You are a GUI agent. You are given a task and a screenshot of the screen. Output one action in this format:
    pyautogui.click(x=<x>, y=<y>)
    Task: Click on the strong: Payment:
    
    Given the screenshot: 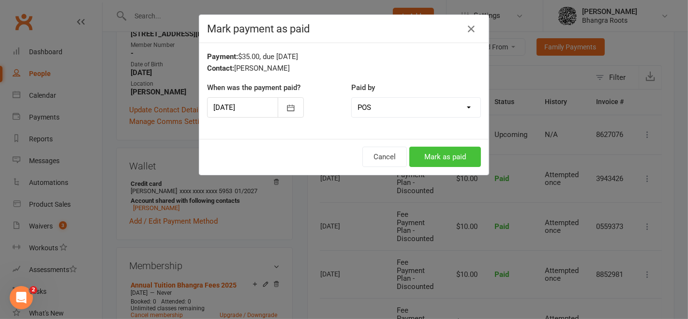 What is the action you would take?
    pyautogui.click(x=223, y=57)
    